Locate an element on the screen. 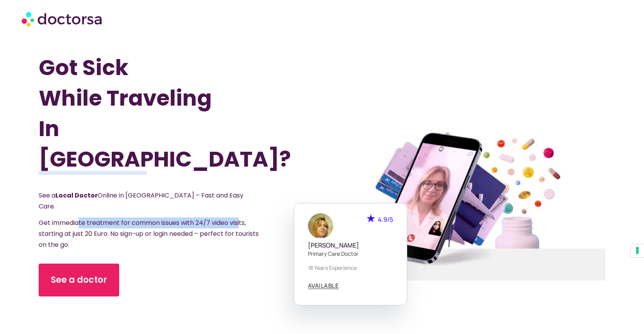  span: See a doctor is located at coordinates (79, 280).